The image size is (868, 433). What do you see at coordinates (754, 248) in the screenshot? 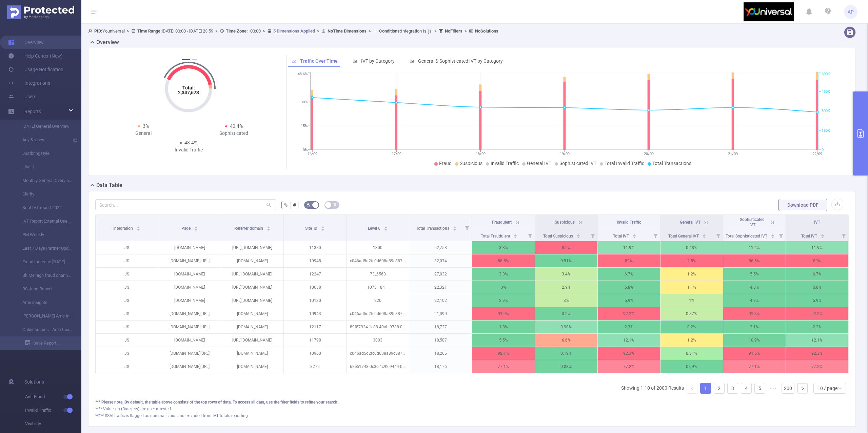
I see `p: 11.4%` at bounding box center [754, 248].